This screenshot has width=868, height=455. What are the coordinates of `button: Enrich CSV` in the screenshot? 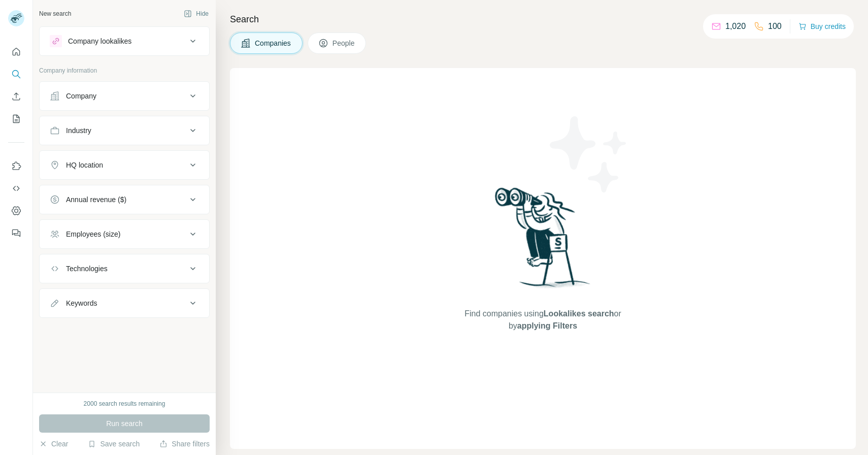 It's located at (16, 96).